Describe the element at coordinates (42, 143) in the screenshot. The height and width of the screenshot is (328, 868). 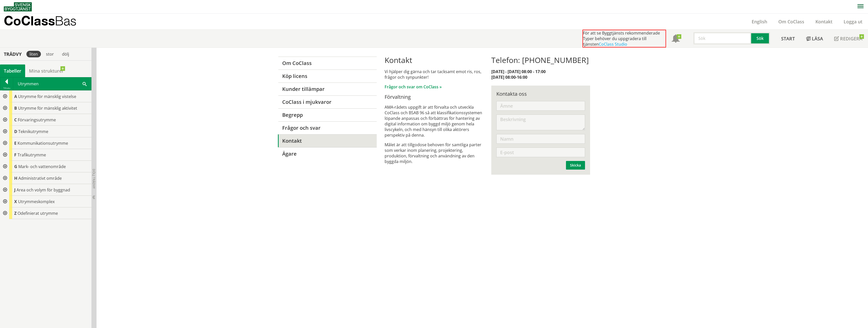
I see `span: Kommunikationsutrymme` at that location.